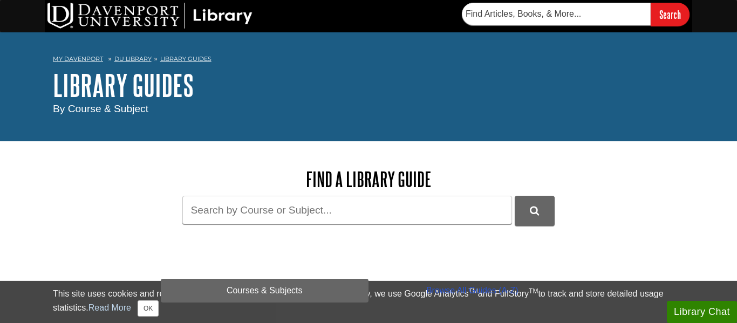  What do you see at coordinates (150, 16) in the screenshot?
I see `img: DU Library` at bounding box center [150, 16].